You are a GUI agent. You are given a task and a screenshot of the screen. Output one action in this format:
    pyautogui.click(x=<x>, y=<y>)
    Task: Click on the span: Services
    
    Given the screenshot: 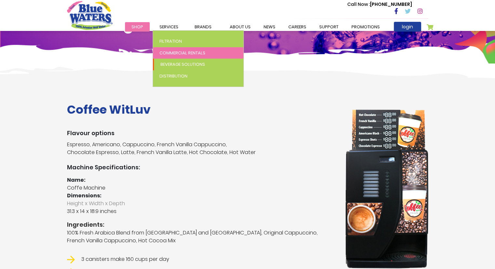 What is the action you would take?
    pyautogui.click(x=169, y=27)
    